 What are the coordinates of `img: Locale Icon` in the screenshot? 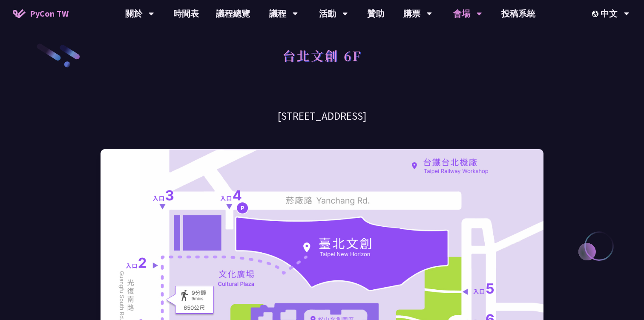 It's located at (596, 14).